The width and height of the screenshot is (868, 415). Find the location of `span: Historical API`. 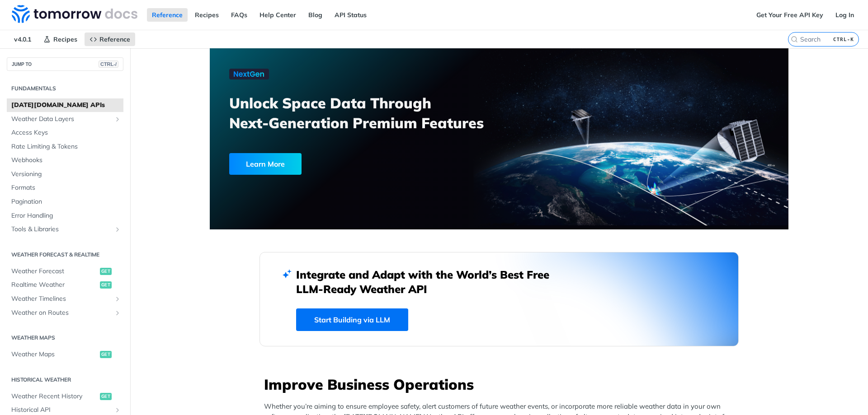

span: Historical API is located at coordinates (61, 410).